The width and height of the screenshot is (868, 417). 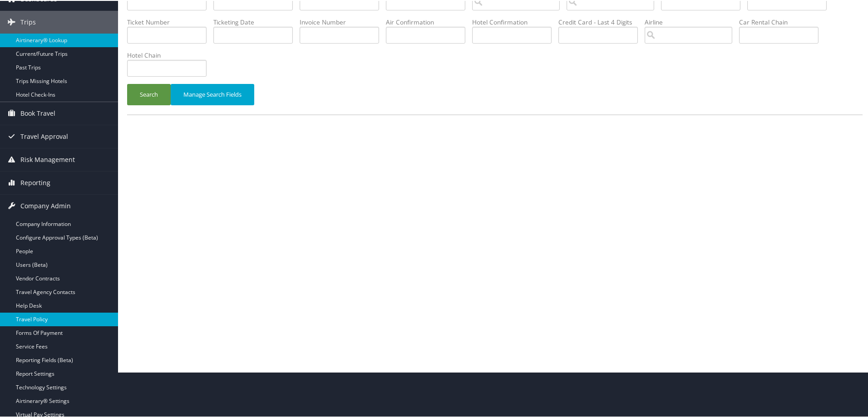 What do you see at coordinates (343, 21) in the screenshot?
I see `label: Invoice Number` at bounding box center [343, 21].